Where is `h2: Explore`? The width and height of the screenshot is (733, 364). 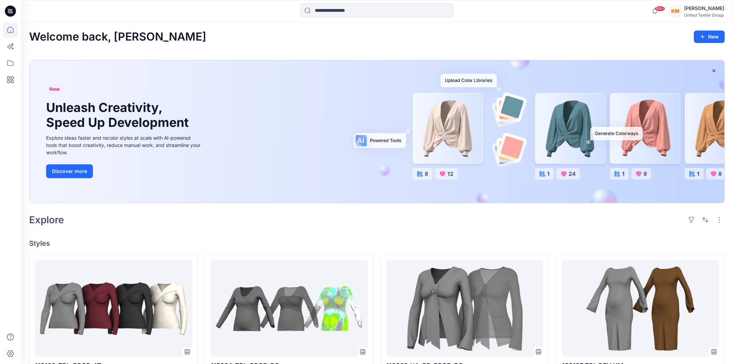
h2: Explore is located at coordinates (46, 220).